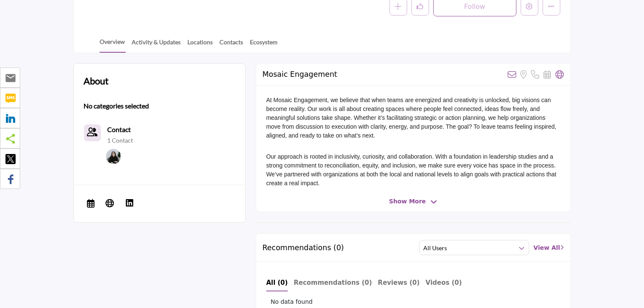 The image size is (644, 308). Describe the element at coordinates (130, 203) in the screenshot. I see `img: LinkedIn` at that location.